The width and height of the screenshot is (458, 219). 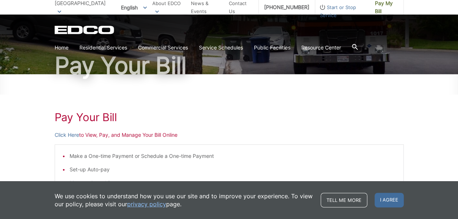 What do you see at coordinates (62, 48) in the screenshot?
I see `a: Home` at bounding box center [62, 48].